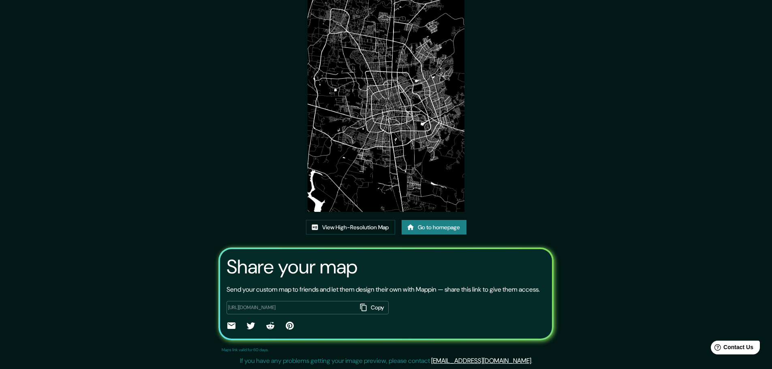 This screenshot has height=369, width=772. Describe the element at coordinates (292, 267) in the screenshot. I see `h3: Share your map` at that location.